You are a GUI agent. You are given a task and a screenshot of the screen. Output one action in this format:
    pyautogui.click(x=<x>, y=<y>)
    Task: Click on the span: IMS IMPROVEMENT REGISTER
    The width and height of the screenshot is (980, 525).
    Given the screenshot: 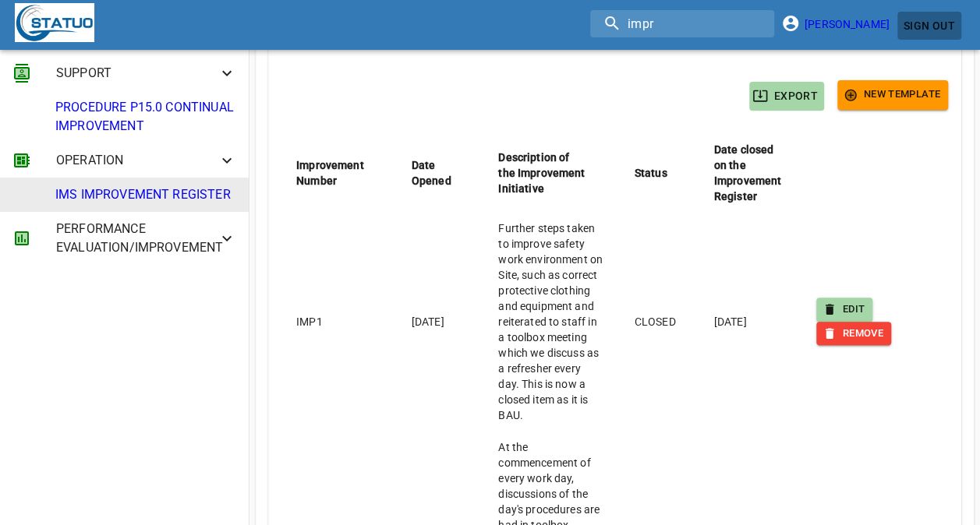 What is the action you would take?
    pyautogui.click(x=146, y=195)
    